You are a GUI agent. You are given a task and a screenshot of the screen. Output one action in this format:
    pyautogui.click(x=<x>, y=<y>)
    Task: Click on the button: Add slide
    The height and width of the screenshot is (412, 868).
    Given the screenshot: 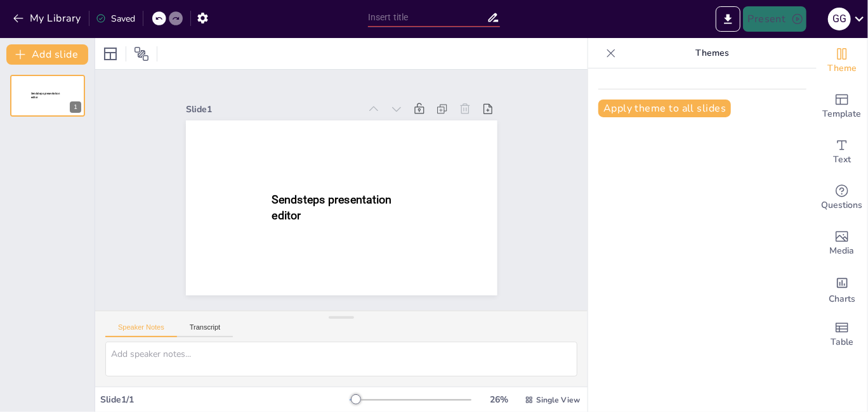 What is the action you would take?
    pyautogui.click(x=47, y=55)
    